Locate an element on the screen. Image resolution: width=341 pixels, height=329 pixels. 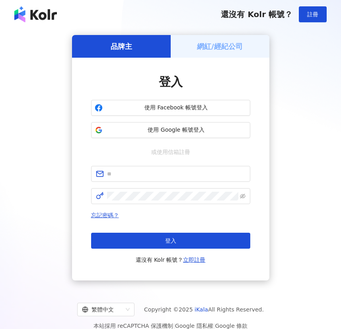
button: 註冊 is located at coordinates (313, 14).